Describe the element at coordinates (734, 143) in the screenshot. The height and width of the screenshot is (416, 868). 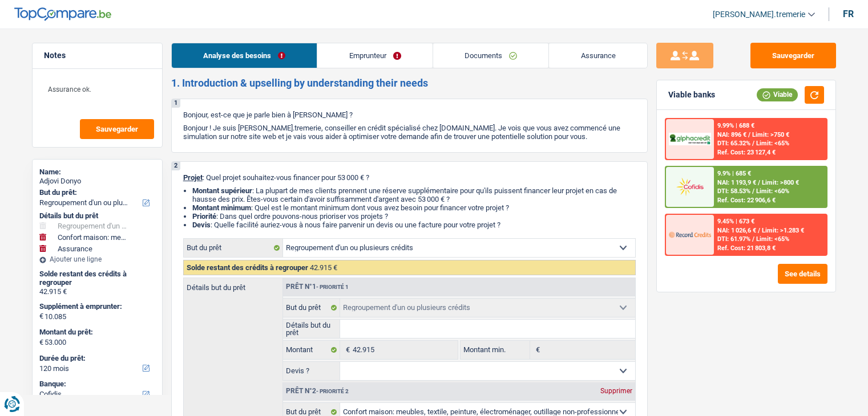
I see `span: DTI: 65.32%` at that location.